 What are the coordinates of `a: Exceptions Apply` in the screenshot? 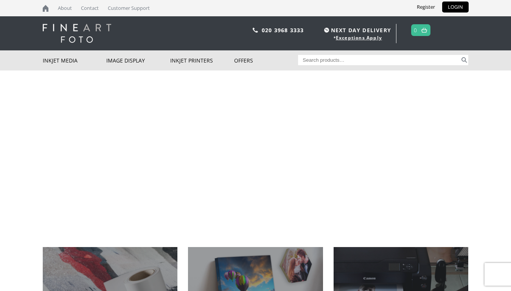 It's located at (359, 37).